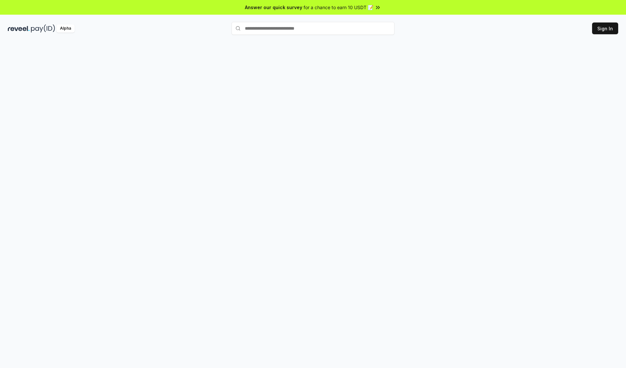  I want to click on img: reveel_dark, so click(19, 28).